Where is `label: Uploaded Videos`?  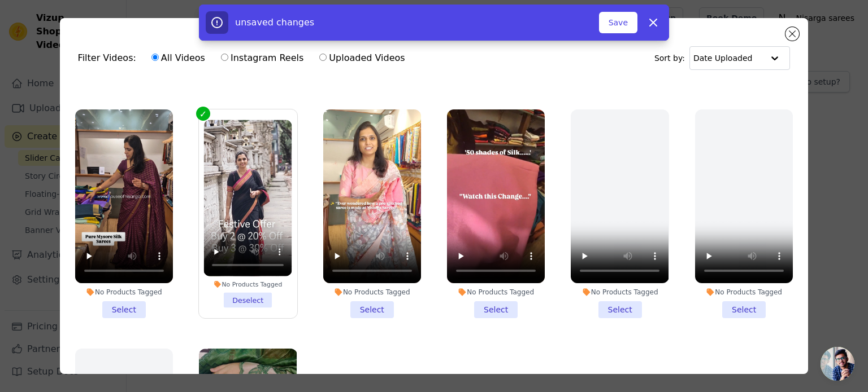 label: Uploaded Videos is located at coordinates (362, 58).